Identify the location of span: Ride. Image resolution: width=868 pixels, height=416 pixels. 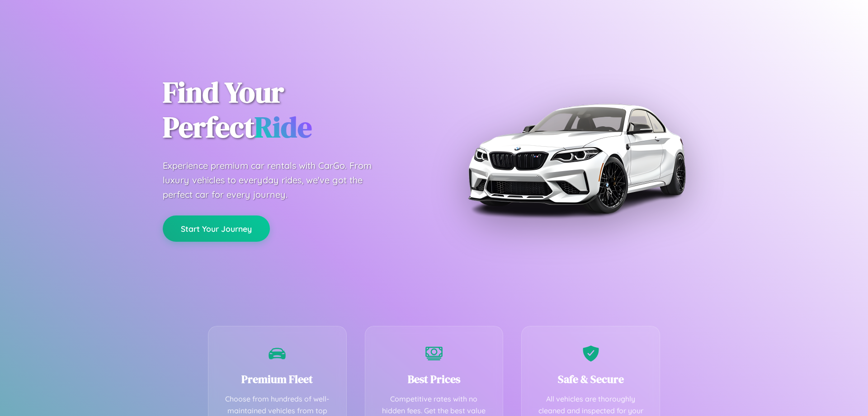
(283, 127).